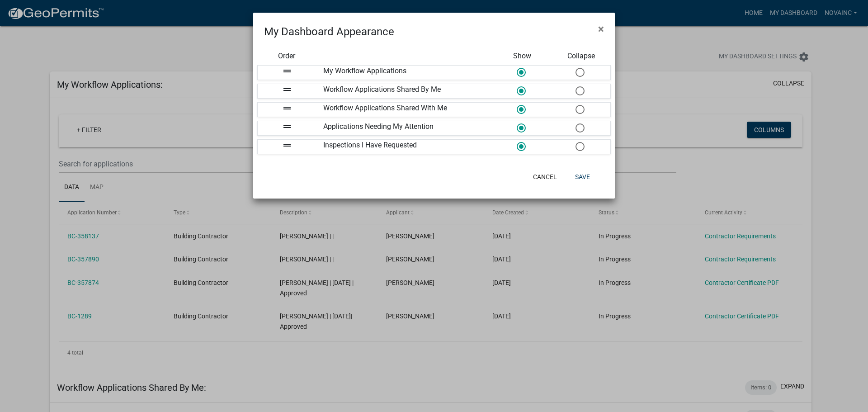 The image size is (868, 412). Describe the element at coordinates (404, 91) in the screenshot. I see `div: Workflow Applications Shared By Me` at that location.